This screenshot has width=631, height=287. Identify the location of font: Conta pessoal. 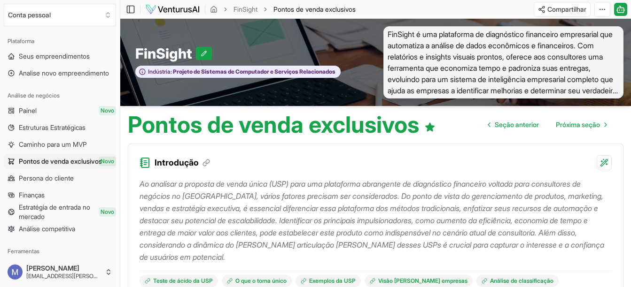
(29, 15).